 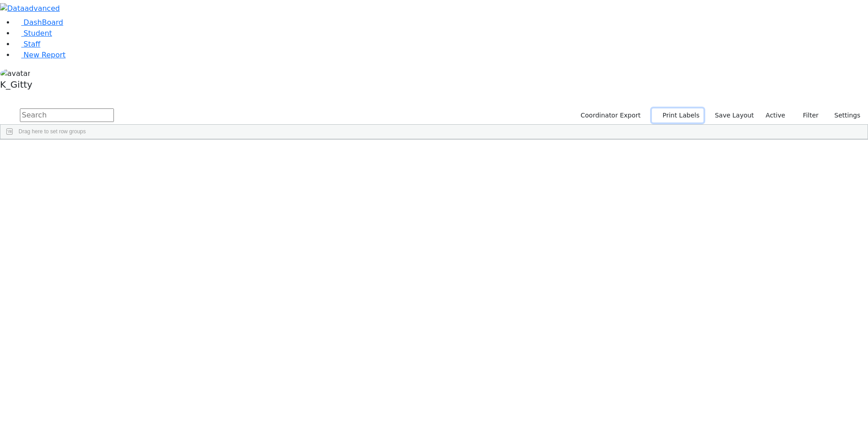 What do you see at coordinates (33, 33) in the screenshot?
I see `a: Student` at bounding box center [33, 33].